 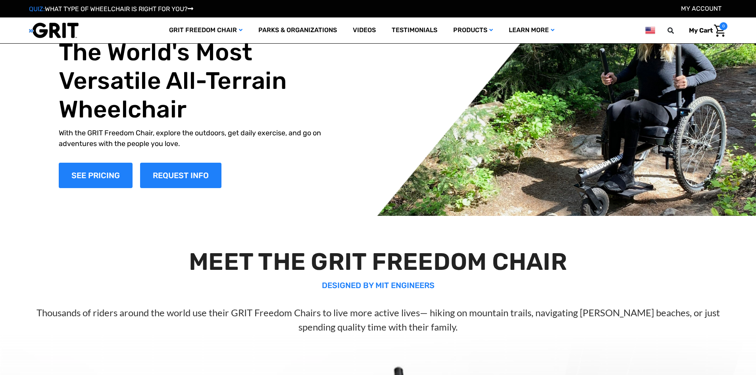 What do you see at coordinates (54, 30) in the screenshot?
I see `img: GRIT All-Terrain Wheelchair and Mobility Equipment` at bounding box center [54, 30].